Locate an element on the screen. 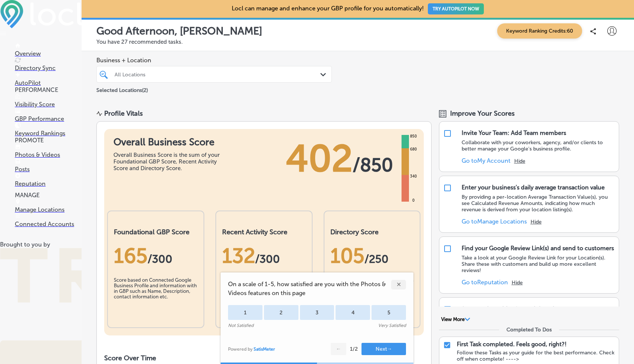 The height and width of the screenshot is (364, 634). div: 340 is located at coordinates (413, 176).